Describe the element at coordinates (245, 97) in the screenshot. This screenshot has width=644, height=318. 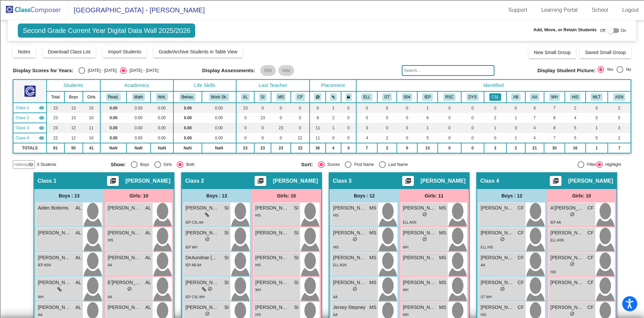
I see `button: AL` at that location.